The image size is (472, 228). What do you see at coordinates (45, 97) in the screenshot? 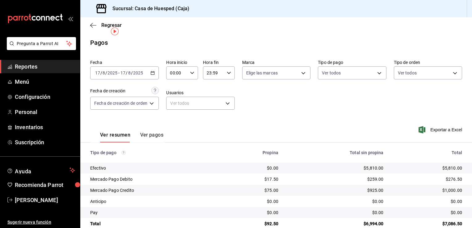
I see `span: Configuración` at bounding box center [45, 97].